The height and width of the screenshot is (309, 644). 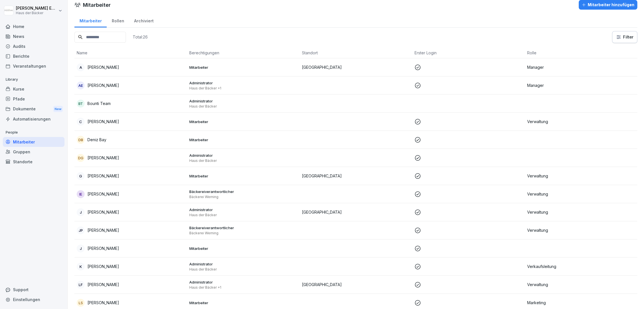 What do you see at coordinates (33, 56) in the screenshot?
I see `div: Berichte` at bounding box center [33, 56].